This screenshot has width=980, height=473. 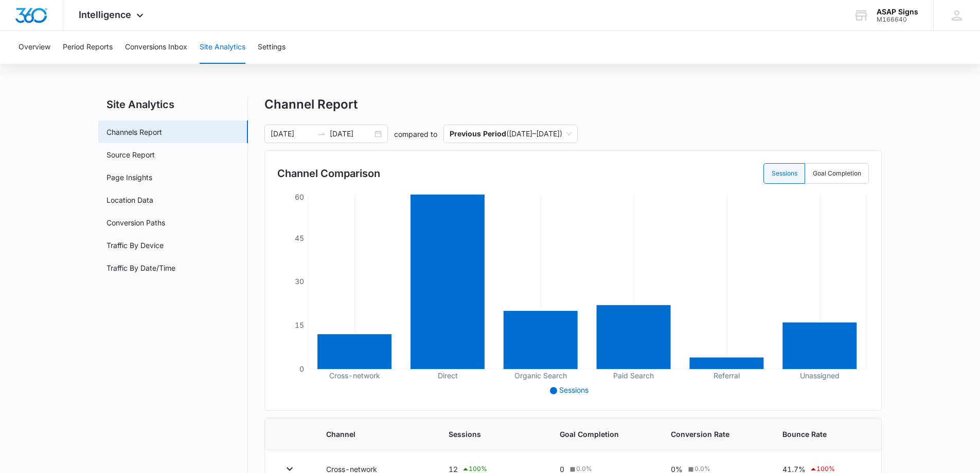 I want to click on a: Location Data, so click(x=129, y=200).